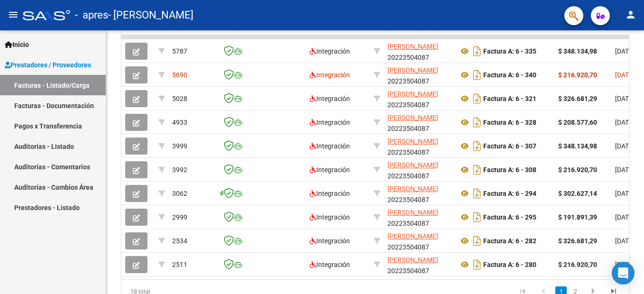  Describe the element at coordinates (180, 264) in the screenshot. I see `span: 2511` at that location.